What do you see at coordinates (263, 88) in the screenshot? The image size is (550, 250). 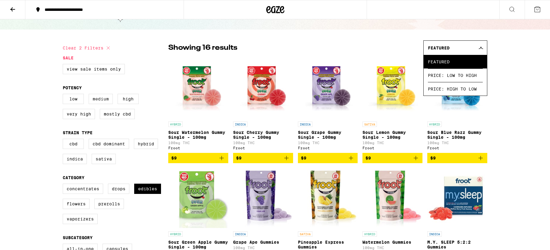 I see `img: Froot - Sour Cherry Gummy Single - 100mg` at bounding box center [263, 88].